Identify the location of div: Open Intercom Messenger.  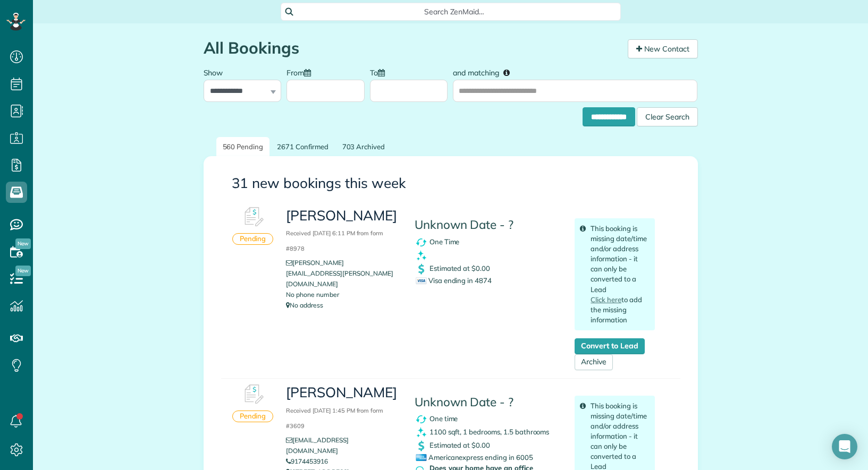
(845, 447).